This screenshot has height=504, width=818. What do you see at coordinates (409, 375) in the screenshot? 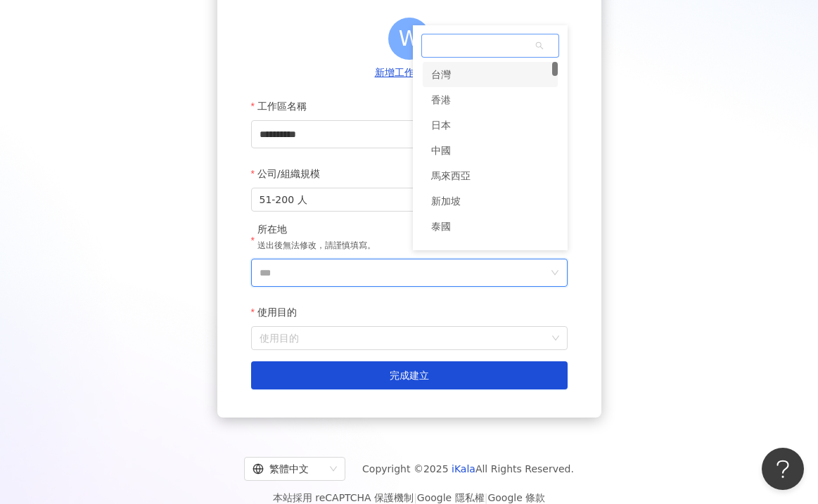
I see `span: 完成建立` at bounding box center [409, 375].